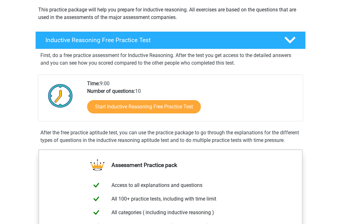 This screenshot has width=341, height=224. Describe the element at coordinates (160, 40) in the screenshot. I see `h4: Inductive Reasoning Free Practice Test` at that location.